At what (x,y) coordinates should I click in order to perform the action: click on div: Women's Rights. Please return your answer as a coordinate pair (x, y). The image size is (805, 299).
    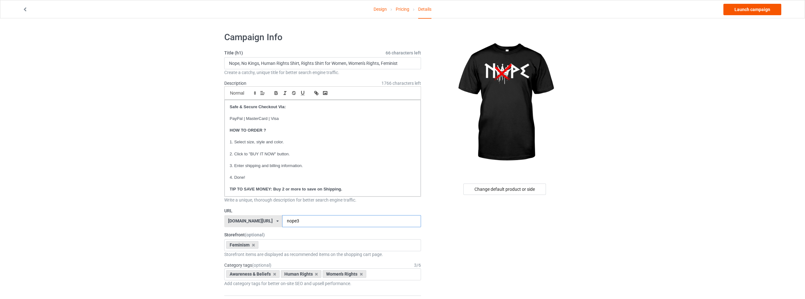
    Looking at the image, I should click on (344, 274).